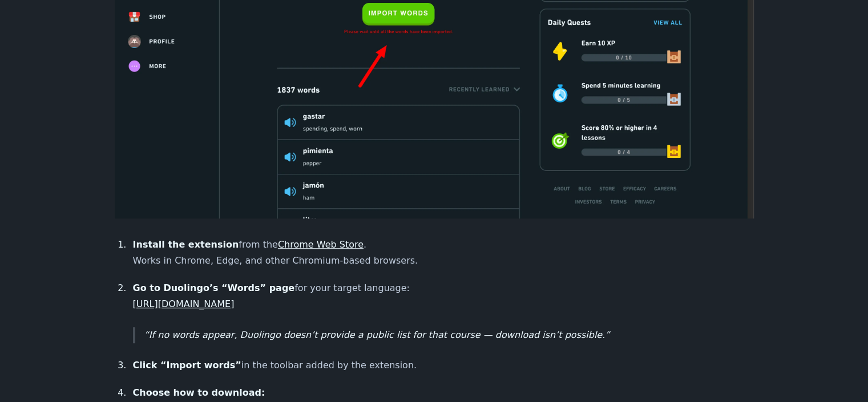  Describe the element at coordinates (321, 244) in the screenshot. I see `a: Chrome Web Store` at that location.